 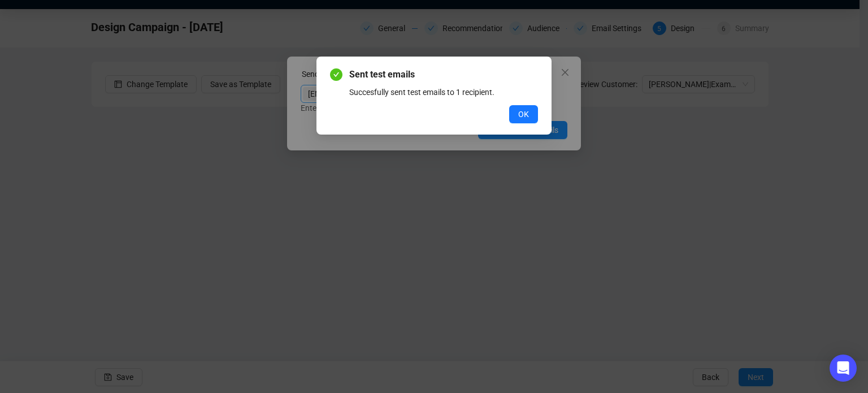 I want to click on button: OK, so click(x=524, y=114).